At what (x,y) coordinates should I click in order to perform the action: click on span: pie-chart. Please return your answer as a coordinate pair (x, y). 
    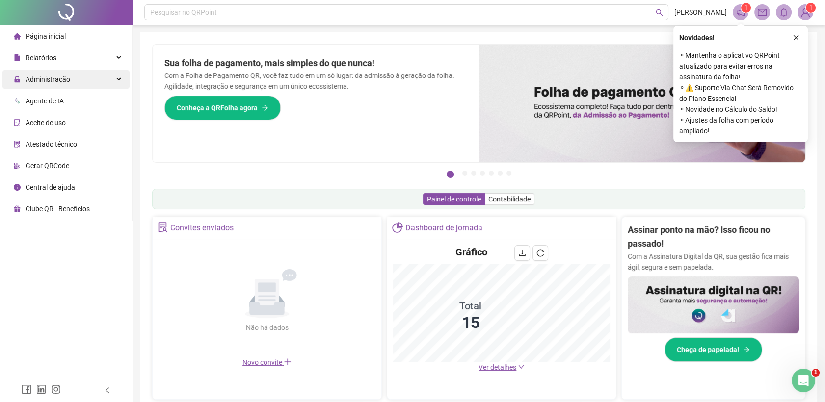
    Looking at the image, I should click on (397, 227).